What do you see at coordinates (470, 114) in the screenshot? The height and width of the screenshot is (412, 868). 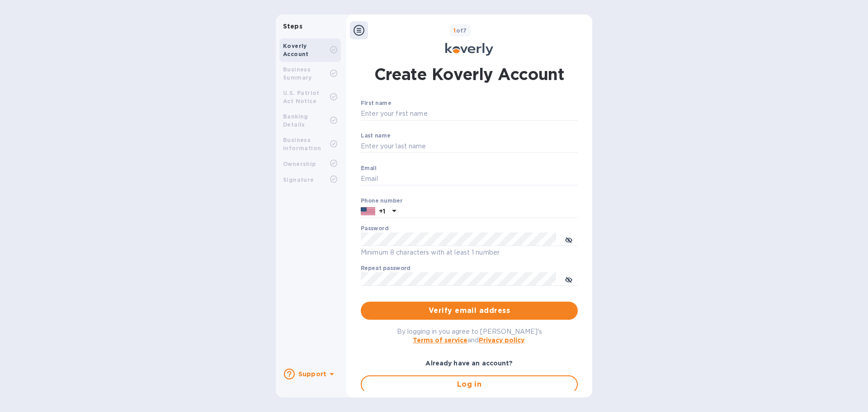 I see `input: Enter your first name` at bounding box center [470, 114].